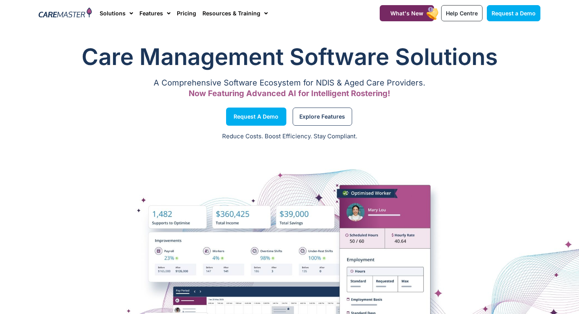 The image size is (579, 314). I want to click on img: CareMaster Logo, so click(65, 13).